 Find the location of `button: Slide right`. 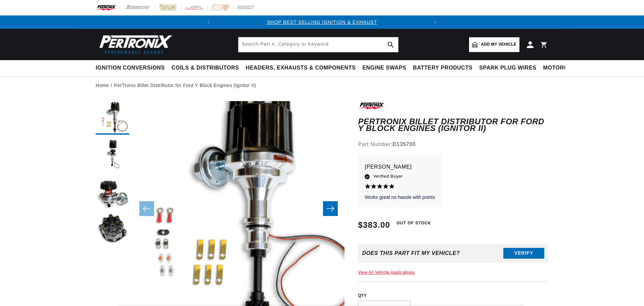

button: Slide right is located at coordinates (330, 209).